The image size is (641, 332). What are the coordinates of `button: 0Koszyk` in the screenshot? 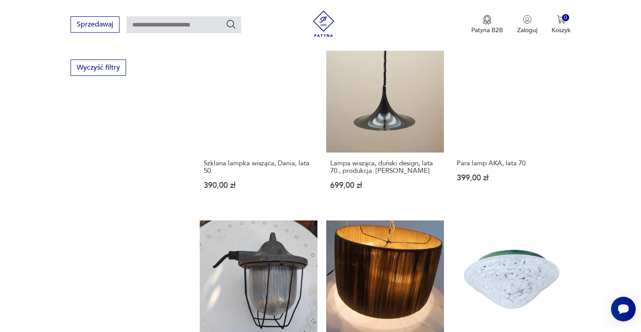 It's located at (561, 25).